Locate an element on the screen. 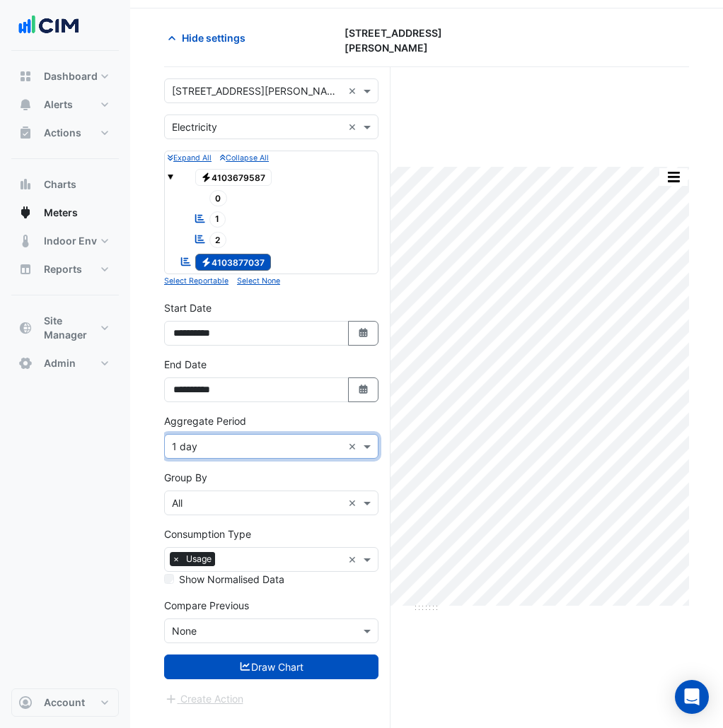 This screenshot has height=728, width=723. img: Company Logo is located at coordinates (49, 25).